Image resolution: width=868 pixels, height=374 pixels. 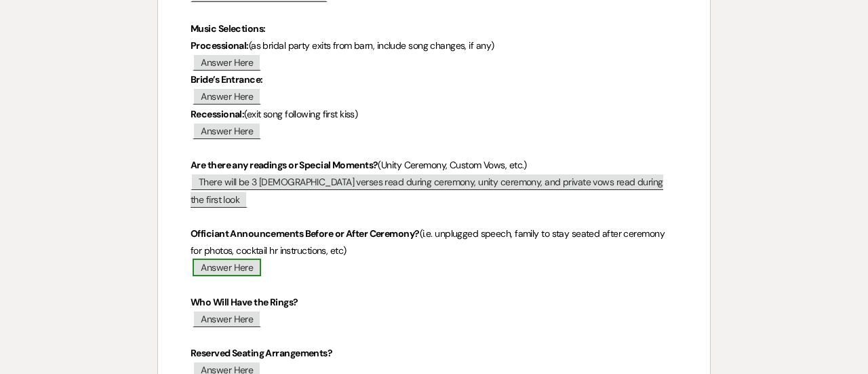 What do you see at coordinates (261, 353) in the screenshot?
I see `strong: Reserved Seating Arrangements?` at bounding box center [261, 353].